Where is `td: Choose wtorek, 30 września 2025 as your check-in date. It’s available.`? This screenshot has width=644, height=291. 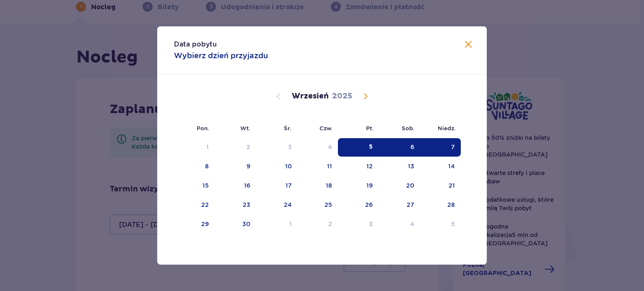 td: Choose wtorek, 30 września 2025 as your check-in date. It’s available. is located at coordinates (235, 225).